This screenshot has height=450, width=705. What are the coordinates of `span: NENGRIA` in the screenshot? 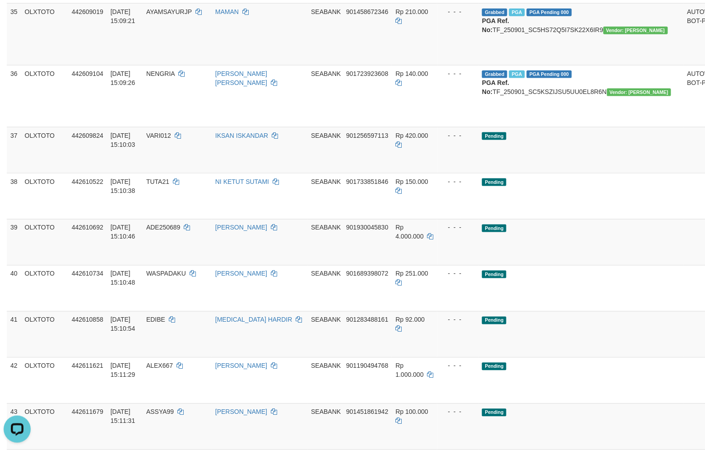 It's located at (160, 74).